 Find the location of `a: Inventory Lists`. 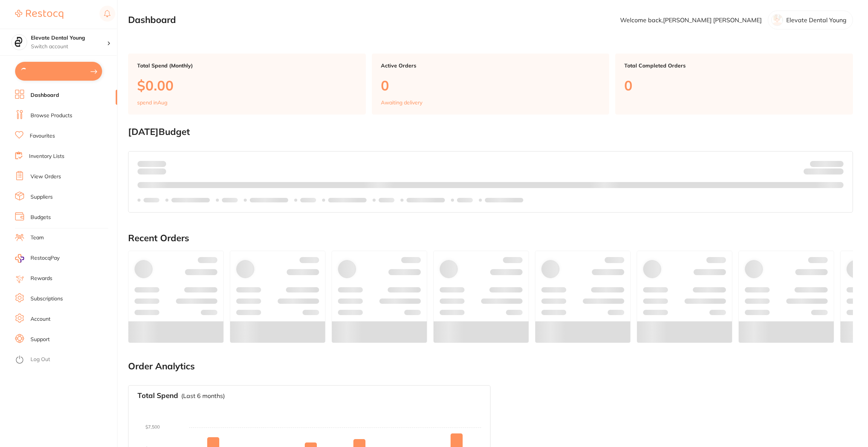

a: Inventory Lists is located at coordinates (46, 156).